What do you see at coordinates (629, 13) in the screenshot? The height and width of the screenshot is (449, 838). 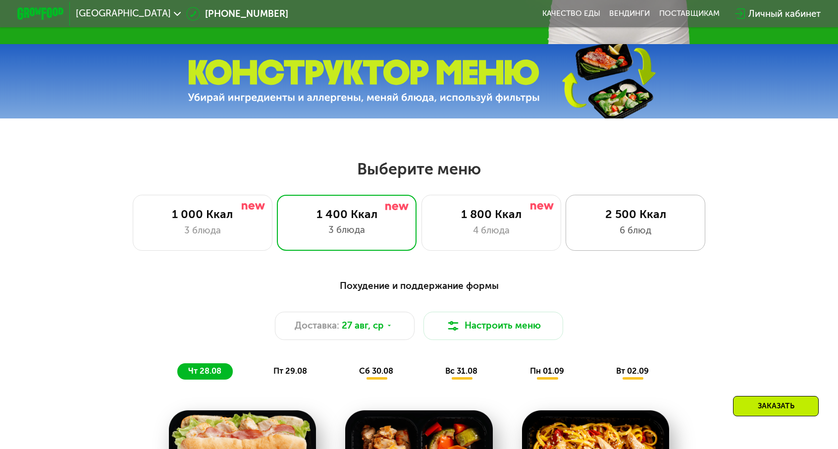 I see `a: Вендинги` at bounding box center [629, 13].